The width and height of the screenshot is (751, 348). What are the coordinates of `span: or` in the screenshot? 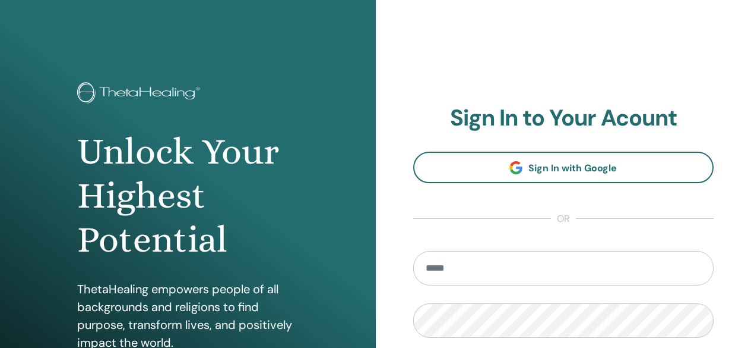 It's located at (564, 219).